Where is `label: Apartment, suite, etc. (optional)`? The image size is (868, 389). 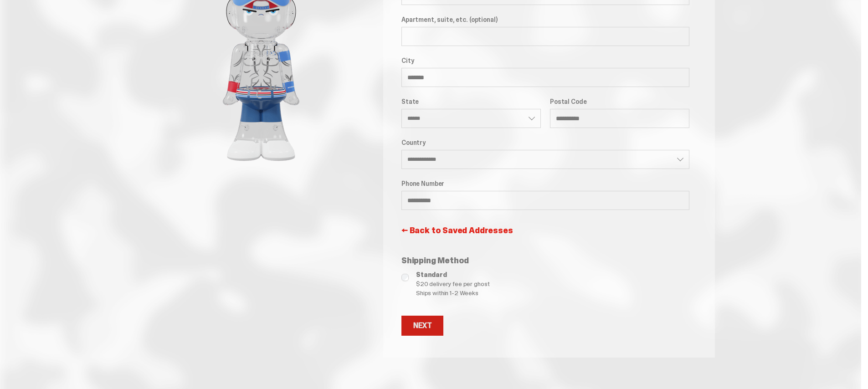 label: Apartment, suite, etc. (optional) is located at coordinates (546, 20).